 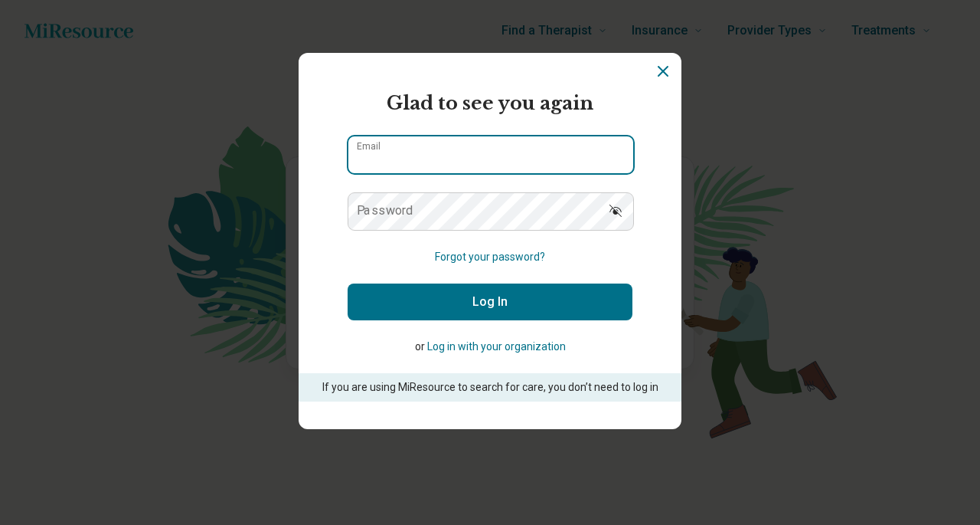 I want to click on label: Password, so click(x=385, y=211).